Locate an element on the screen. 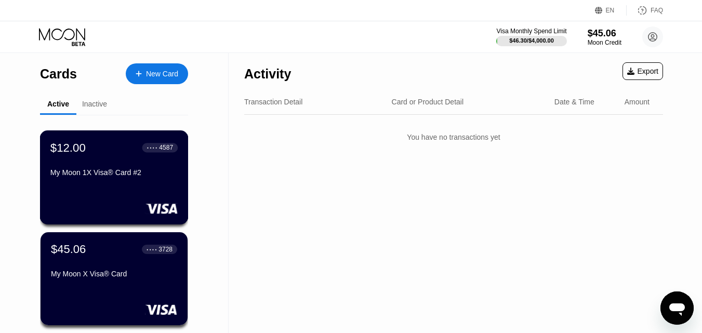  div: 4587 is located at coordinates (166, 148).